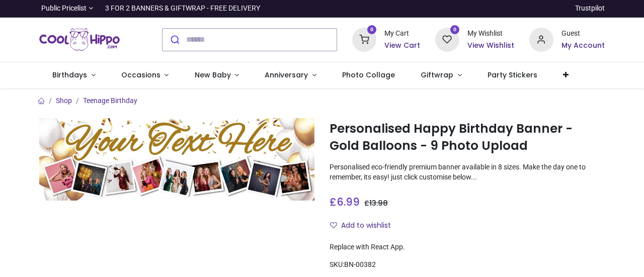  Describe the element at coordinates (583, 46) in the screenshot. I see `h6: My Account` at that location.